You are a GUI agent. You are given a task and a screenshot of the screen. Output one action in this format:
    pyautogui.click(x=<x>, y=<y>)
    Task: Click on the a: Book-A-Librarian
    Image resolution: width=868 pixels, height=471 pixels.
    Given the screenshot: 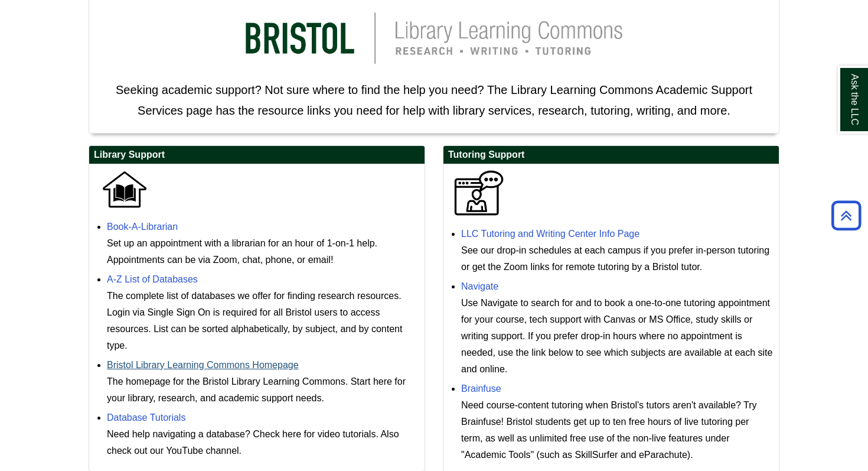 What is the action you would take?
    pyautogui.click(x=142, y=226)
    